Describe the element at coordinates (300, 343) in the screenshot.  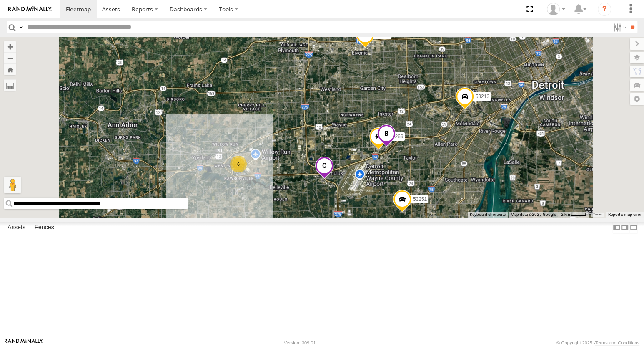
I see `div: Version: 309.01` at that location.